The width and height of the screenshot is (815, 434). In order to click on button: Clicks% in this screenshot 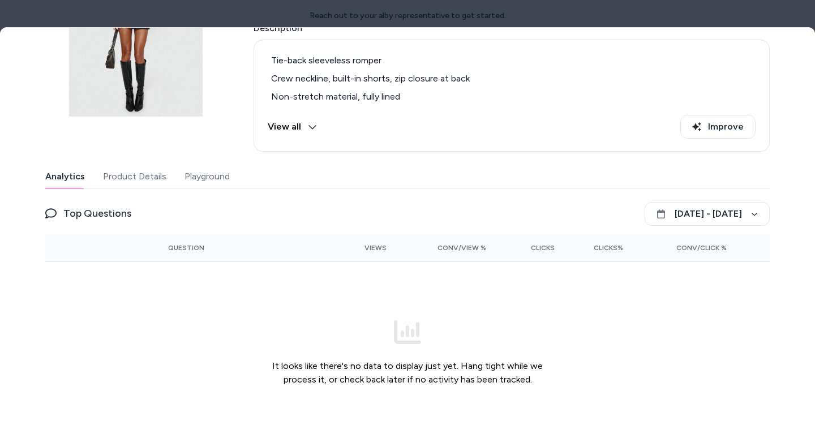, I will do `click(597, 248)`.